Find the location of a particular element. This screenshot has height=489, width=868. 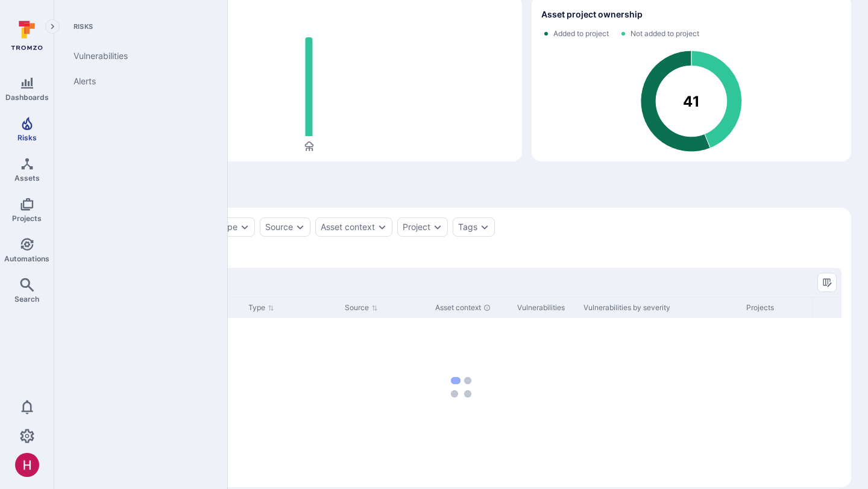

div: Vulnerabilities by severity is located at coordinates (660, 308).